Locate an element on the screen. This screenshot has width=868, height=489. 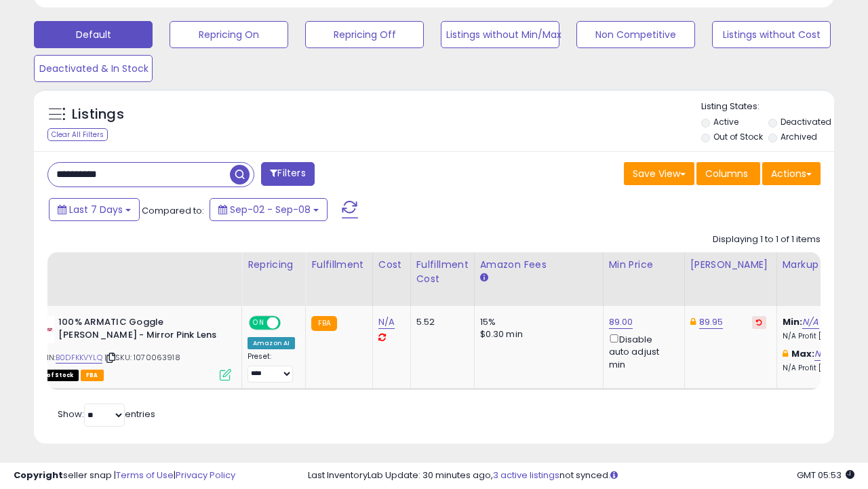
div: Title is located at coordinates (130, 264).